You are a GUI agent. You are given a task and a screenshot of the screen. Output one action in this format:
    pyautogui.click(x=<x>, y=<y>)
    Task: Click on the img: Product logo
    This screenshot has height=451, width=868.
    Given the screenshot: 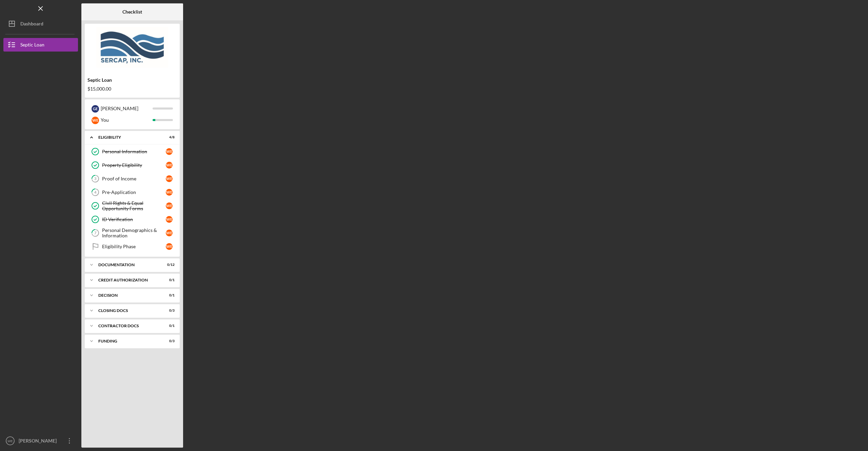 What is the action you would take?
    pyautogui.click(x=132, y=47)
    